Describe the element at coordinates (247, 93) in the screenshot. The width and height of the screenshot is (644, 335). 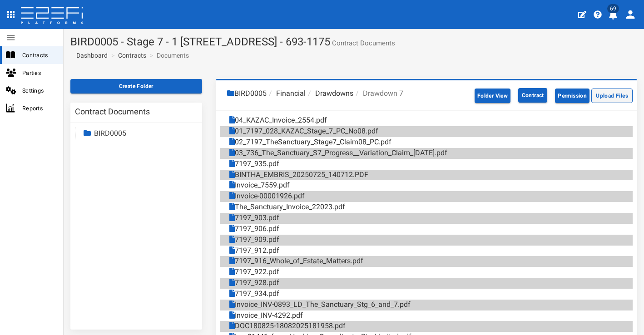
I see `li: BIRD0005` at that location.